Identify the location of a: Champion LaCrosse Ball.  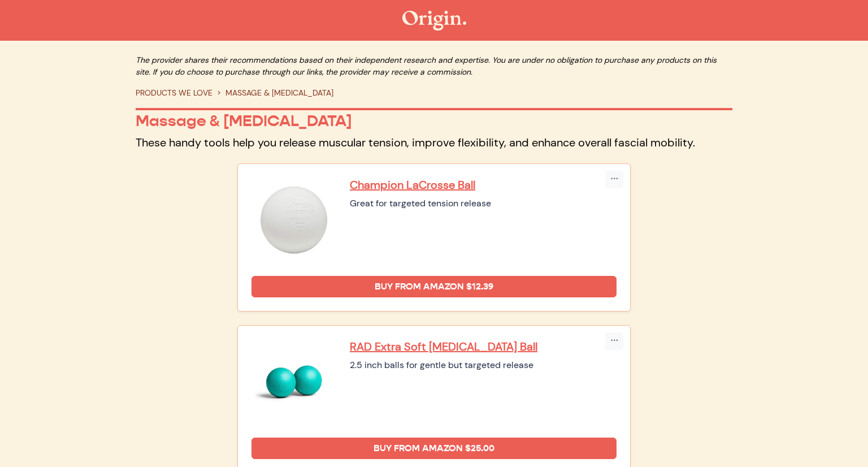
(484, 185).